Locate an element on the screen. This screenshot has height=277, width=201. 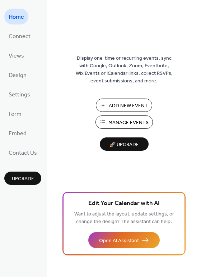
span: Design is located at coordinates (18, 76).